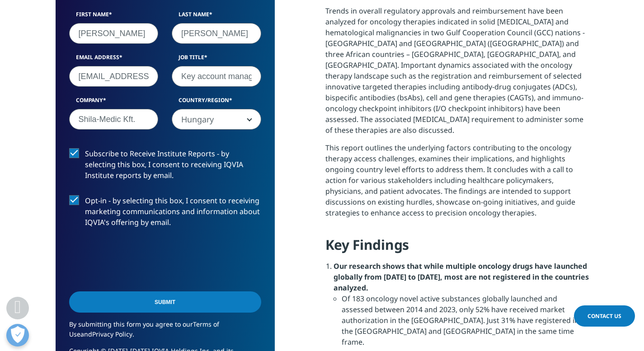 This screenshot has height=351, width=644. I want to click on span: Contact Us, so click(605, 316).